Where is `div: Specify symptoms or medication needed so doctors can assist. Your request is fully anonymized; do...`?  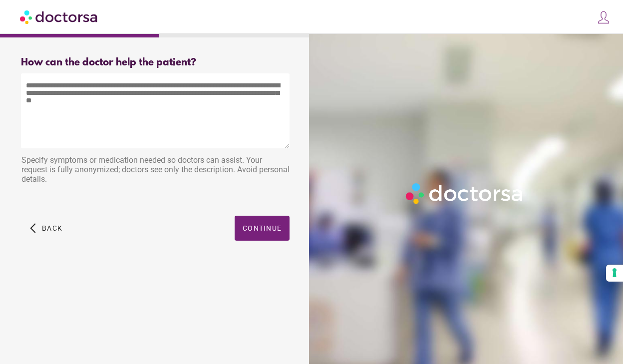 div: Specify symptoms or medication needed so doctors can assist. Your request is fully anonymized; do... is located at coordinates (155, 170).